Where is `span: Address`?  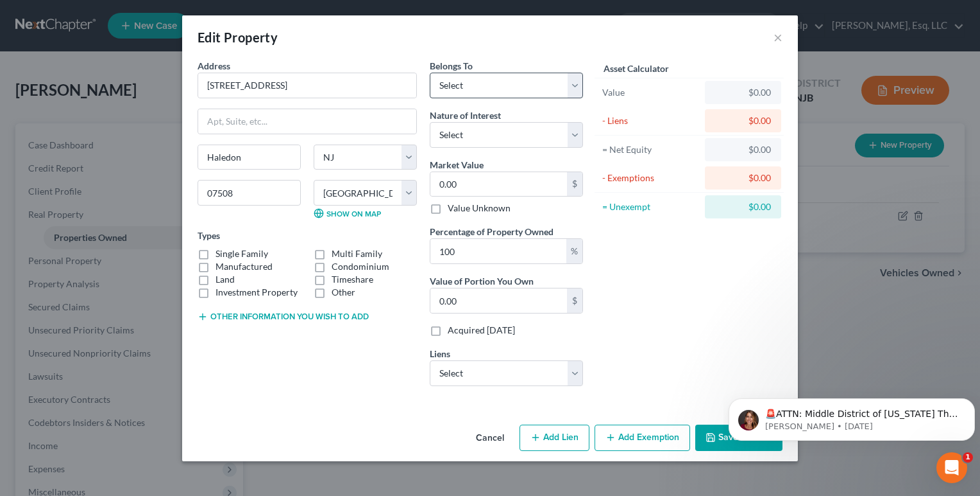 span: Address is located at coordinates (214, 66).